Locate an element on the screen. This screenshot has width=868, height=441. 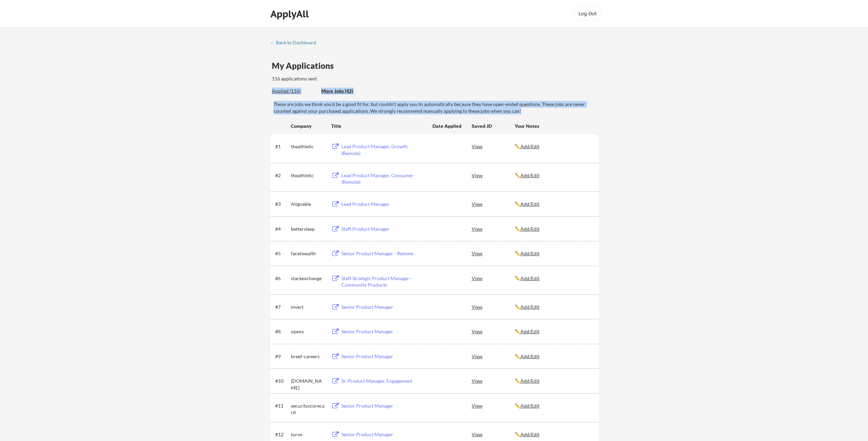
div: #7 is located at coordinates (282, 307).